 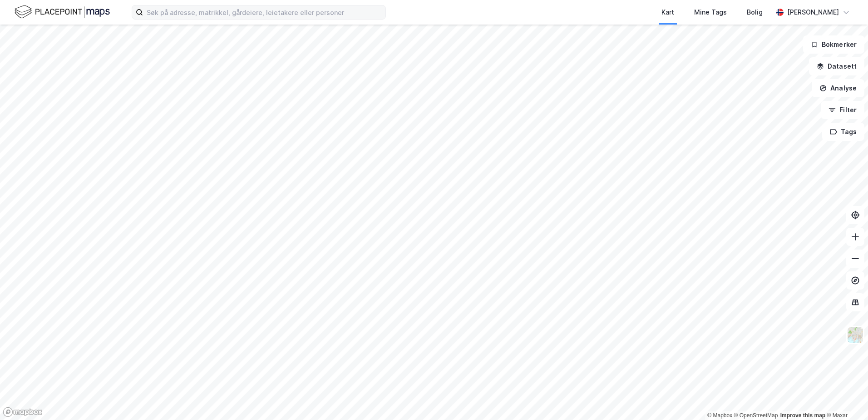 I want to click on button: Bokmerker, so click(x=833, y=44).